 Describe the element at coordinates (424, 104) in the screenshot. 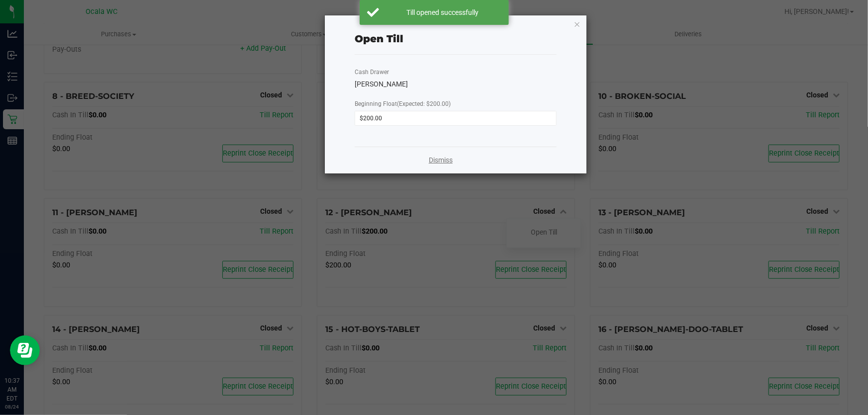

I see `span: (Expected: $200.00)` at that location.